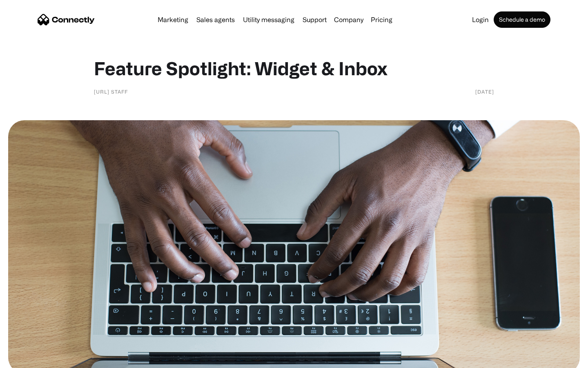 This screenshot has width=588, height=368. I want to click on div: Company, so click(349, 20).